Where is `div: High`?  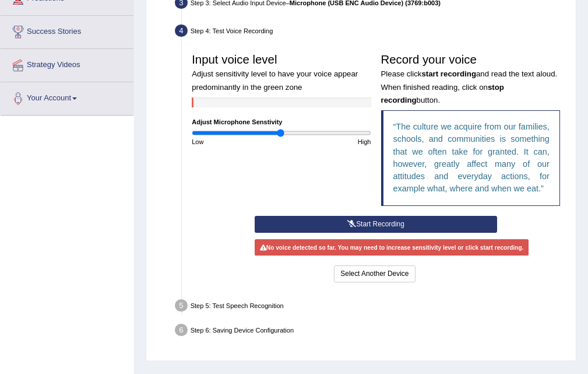 div: High is located at coordinates (328, 142).